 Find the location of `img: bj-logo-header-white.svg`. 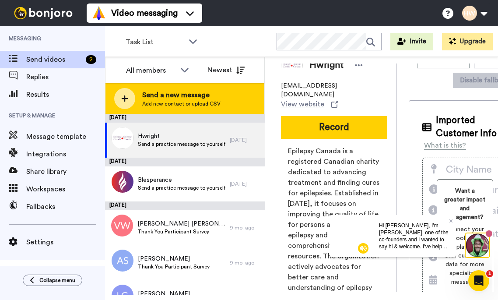

img: bj-logo-header-white.svg is located at coordinates (43, 13).